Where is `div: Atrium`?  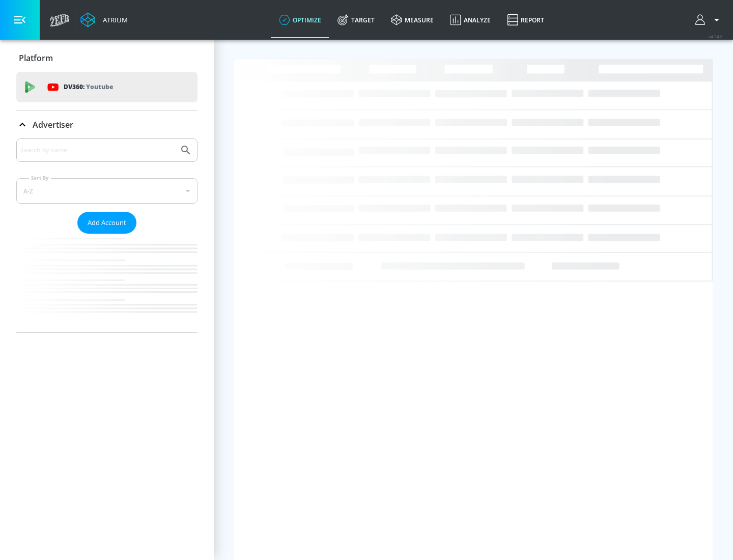 div: Atrium is located at coordinates (113, 20).